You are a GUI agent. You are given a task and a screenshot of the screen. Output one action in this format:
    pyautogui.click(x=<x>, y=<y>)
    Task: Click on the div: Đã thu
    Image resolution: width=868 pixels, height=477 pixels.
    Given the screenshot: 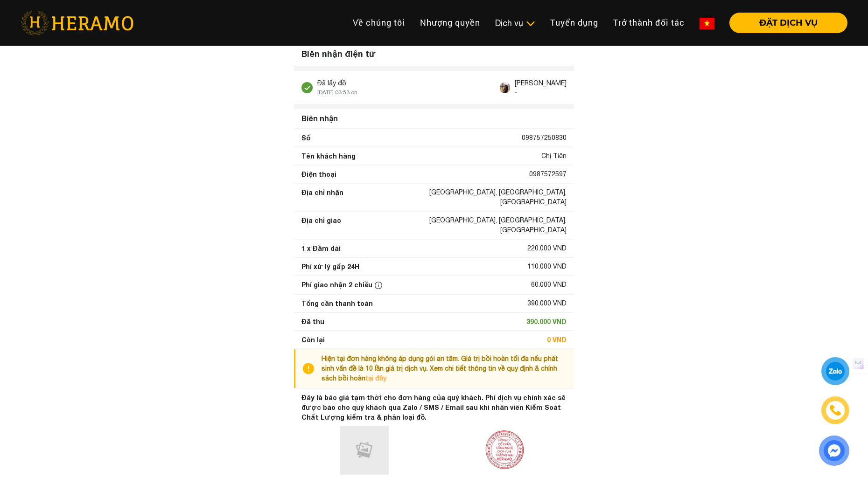 What is the action you would take?
    pyautogui.click(x=312, y=322)
    